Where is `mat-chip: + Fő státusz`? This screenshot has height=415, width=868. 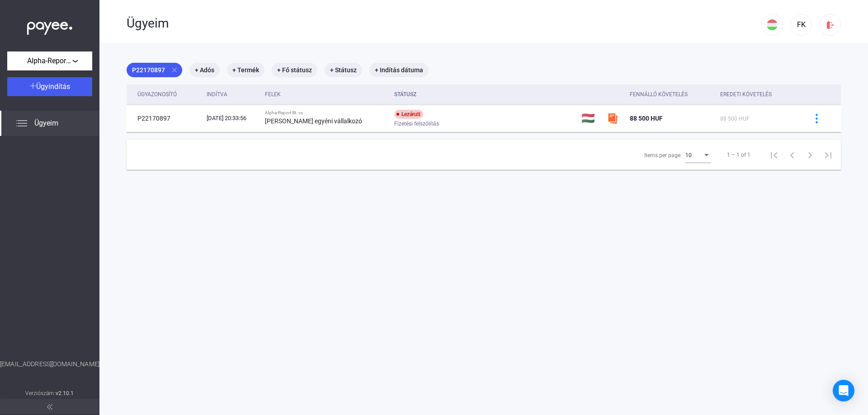
mat-chip: + Fő státusz is located at coordinates (295, 70).